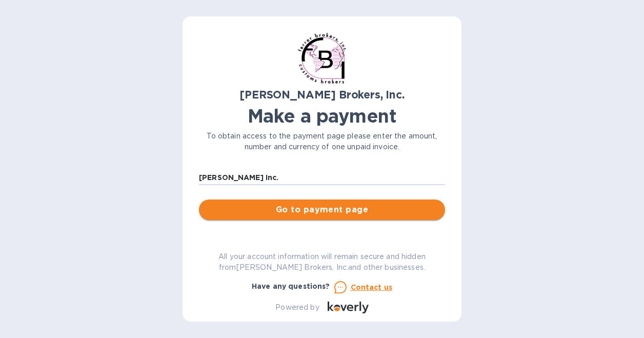 This screenshot has width=644, height=338. I want to click on b: Have any questions?, so click(290, 286).